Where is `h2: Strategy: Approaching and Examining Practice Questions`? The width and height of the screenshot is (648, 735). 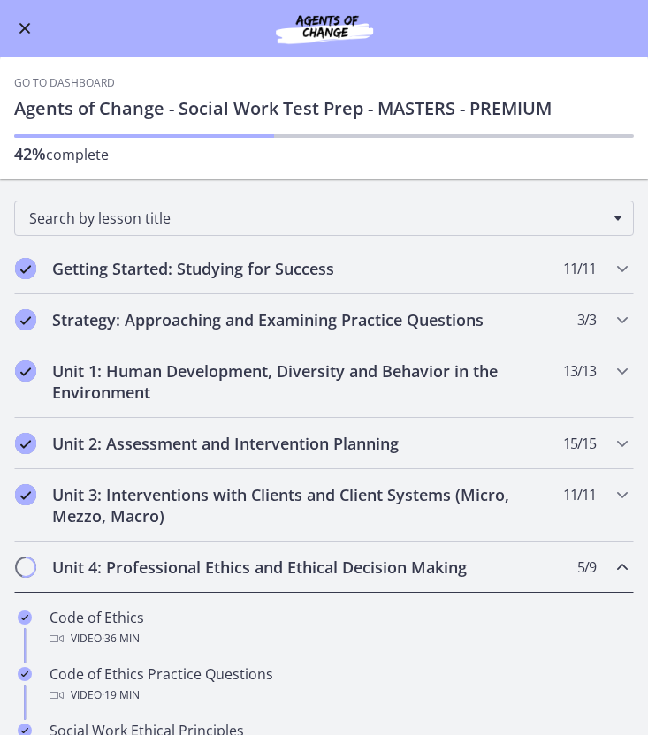
h2: Strategy: Approaching and Examining Practice Questions is located at coordinates (307, 320).